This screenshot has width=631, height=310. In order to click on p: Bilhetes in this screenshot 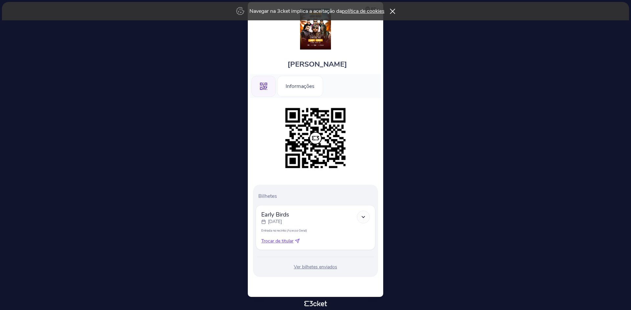, I will do `click(317, 196)`.